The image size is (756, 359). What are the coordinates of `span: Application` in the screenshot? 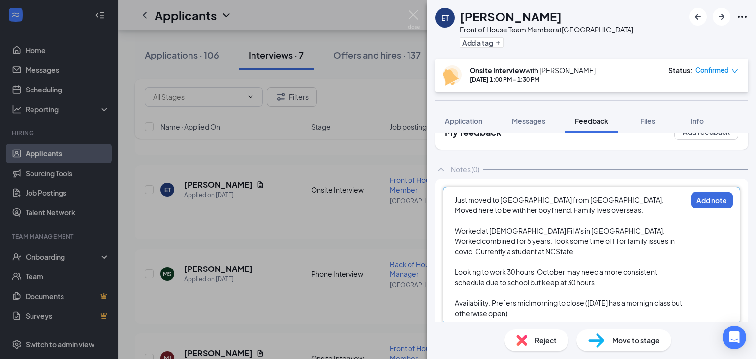 It's located at (463, 121).